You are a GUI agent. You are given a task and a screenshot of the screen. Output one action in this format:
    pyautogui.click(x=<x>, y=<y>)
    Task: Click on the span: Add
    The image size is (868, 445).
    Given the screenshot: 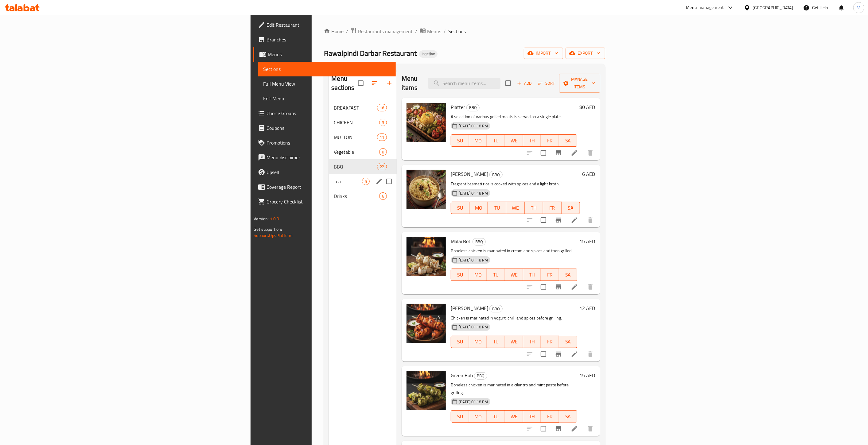 What is the action you would take?
    pyautogui.click(x=524, y=83)
    